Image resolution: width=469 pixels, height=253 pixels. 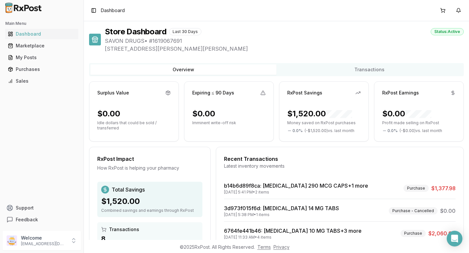 I want to click on div: Open Intercom Messenger, so click(x=455, y=239).